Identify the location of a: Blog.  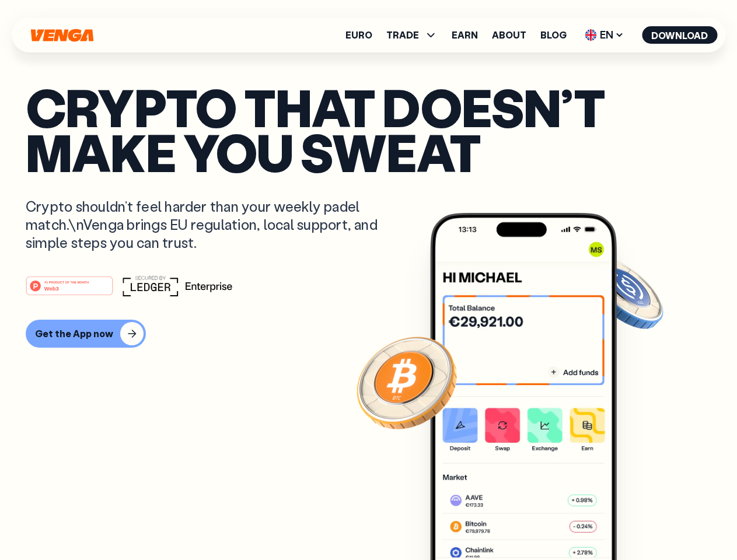
(553, 35).